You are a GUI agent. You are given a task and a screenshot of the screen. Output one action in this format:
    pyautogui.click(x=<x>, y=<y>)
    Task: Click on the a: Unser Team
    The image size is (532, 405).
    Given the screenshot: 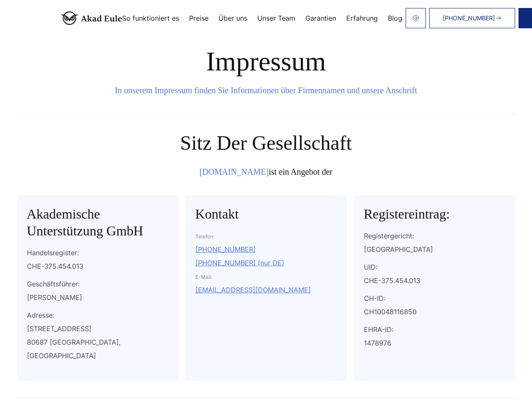 What is the action you would take?
    pyautogui.click(x=276, y=18)
    